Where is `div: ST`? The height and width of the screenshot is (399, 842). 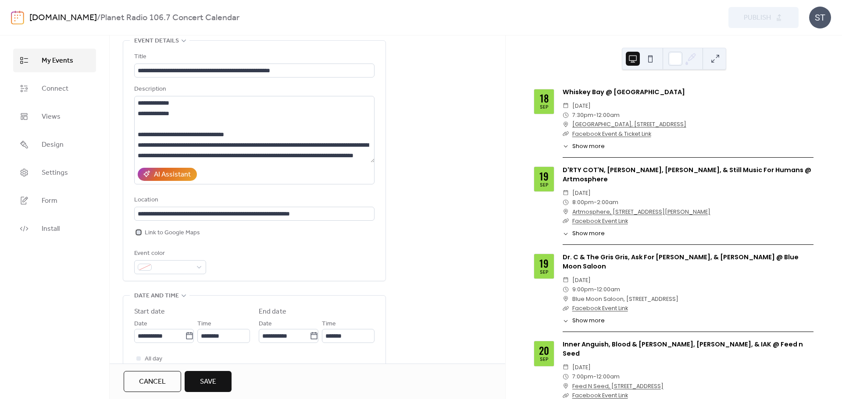
div: ST is located at coordinates (820, 18).